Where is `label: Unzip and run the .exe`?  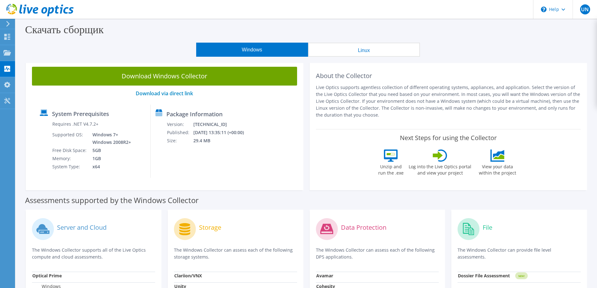
label: Unzip and run the .exe is located at coordinates (391, 169).